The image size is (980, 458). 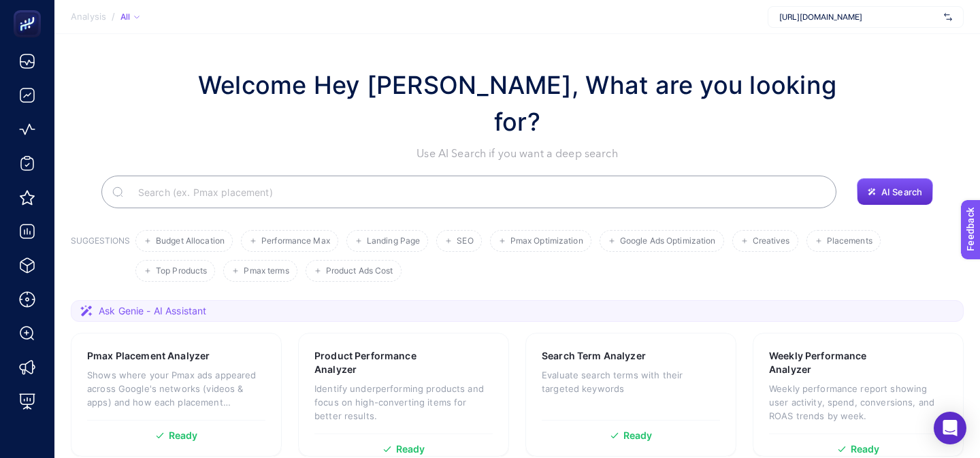 What do you see at coordinates (295, 241) in the screenshot?
I see `span: Performance Max` at bounding box center [295, 241].